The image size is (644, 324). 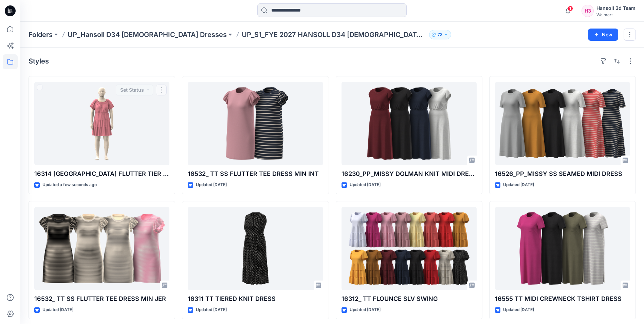 What do you see at coordinates (409, 174) in the screenshot?
I see `p: 16230_PP_MISSY DOLMAN KNIT MIDI DRESS` at bounding box center [409, 174].